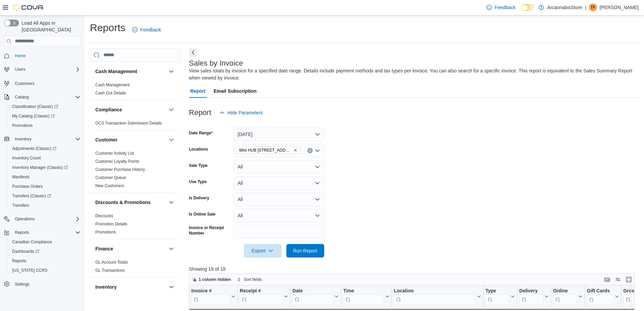 The width and height of the screenshot is (644, 311). What do you see at coordinates (117, 161) in the screenshot?
I see `span: Customer Loyalty Points` at bounding box center [117, 161].